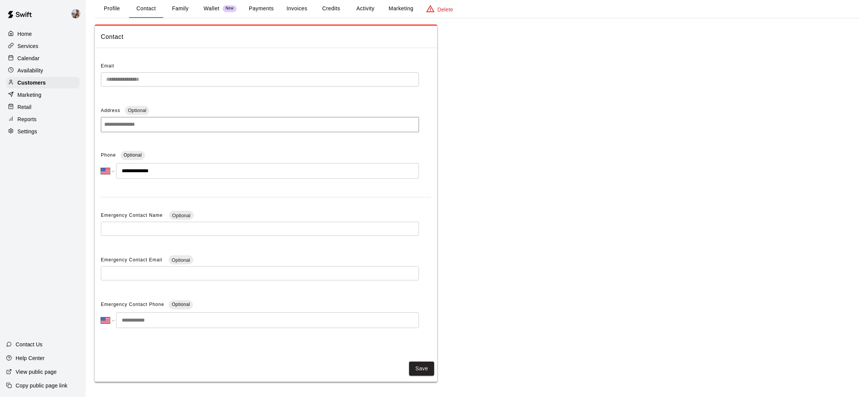 The width and height of the screenshot is (868, 397). Describe the element at coordinates (43, 46) in the screenshot. I see `div: Services` at that location.